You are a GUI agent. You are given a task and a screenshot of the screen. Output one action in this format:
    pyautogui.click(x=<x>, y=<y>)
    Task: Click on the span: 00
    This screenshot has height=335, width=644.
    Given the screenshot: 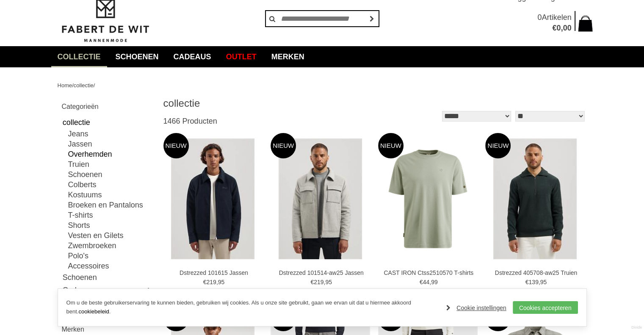 What is the action you would take?
    pyautogui.click(x=567, y=28)
    